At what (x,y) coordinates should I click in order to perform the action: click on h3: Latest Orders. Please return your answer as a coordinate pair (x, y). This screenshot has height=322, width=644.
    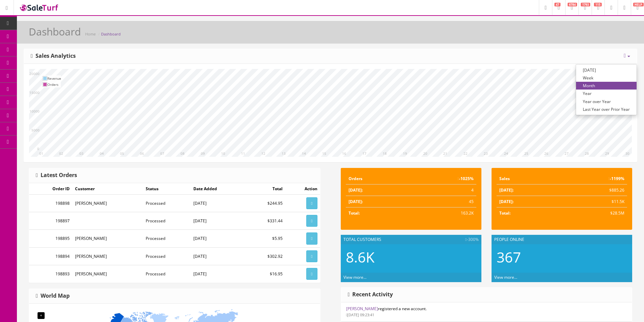
    Looking at the image, I should click on (56, 175).